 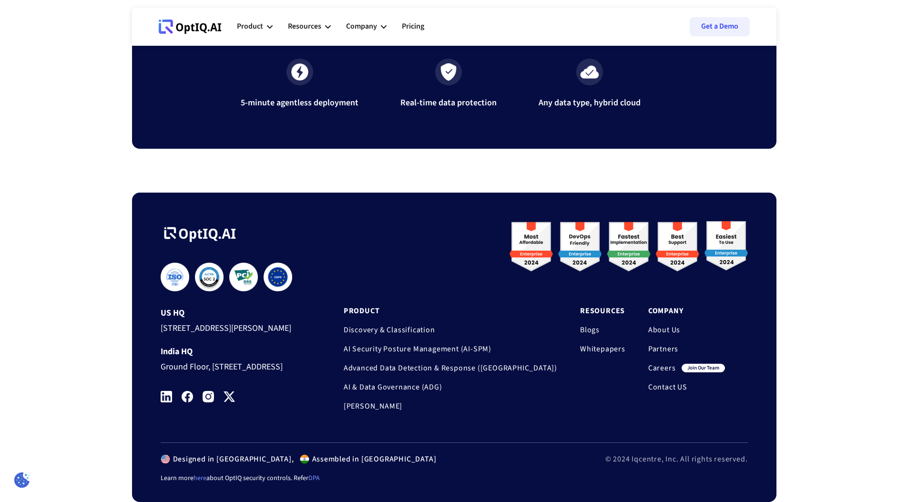 What do you see at coordinates (686, 330) in the screenshot?
I see `a: About Us` at bounding box center [686, 330].